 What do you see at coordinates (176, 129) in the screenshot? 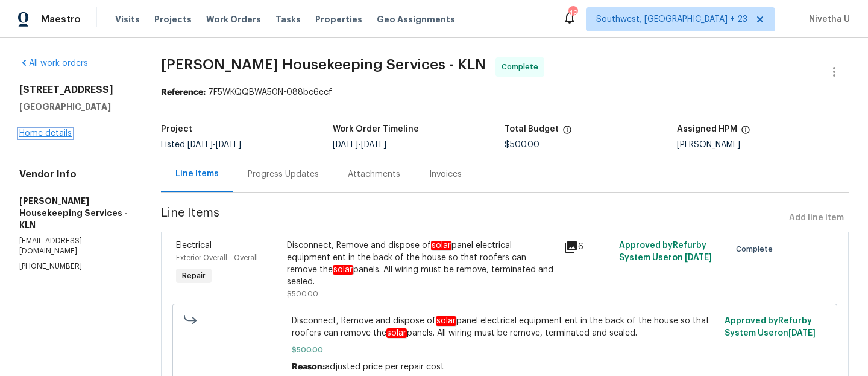
I see `h5: Project` at bounding box center [176, 129].